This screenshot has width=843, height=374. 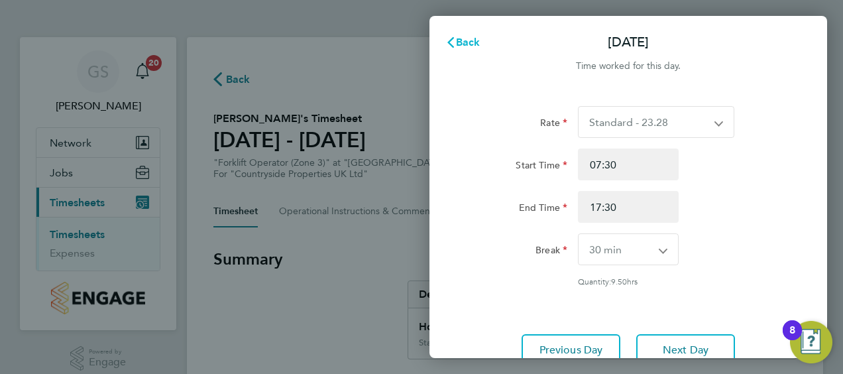 I want to click on div: Time worked for this day., so click(x=628, y=66).